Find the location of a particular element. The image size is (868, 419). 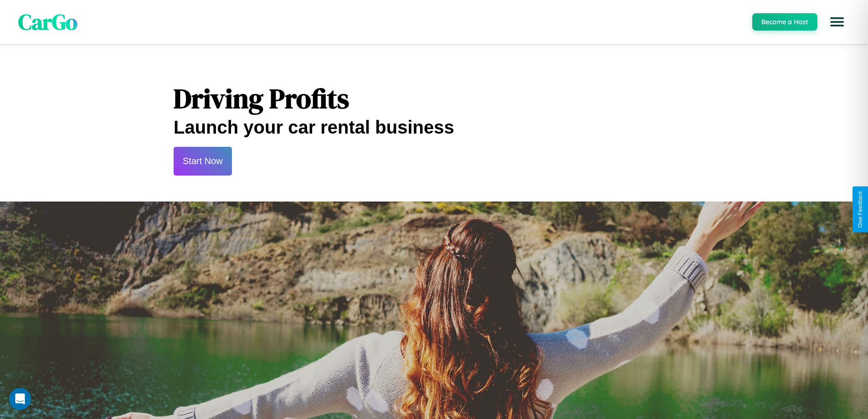

span: CarGo is located at coordinates (48, 22).